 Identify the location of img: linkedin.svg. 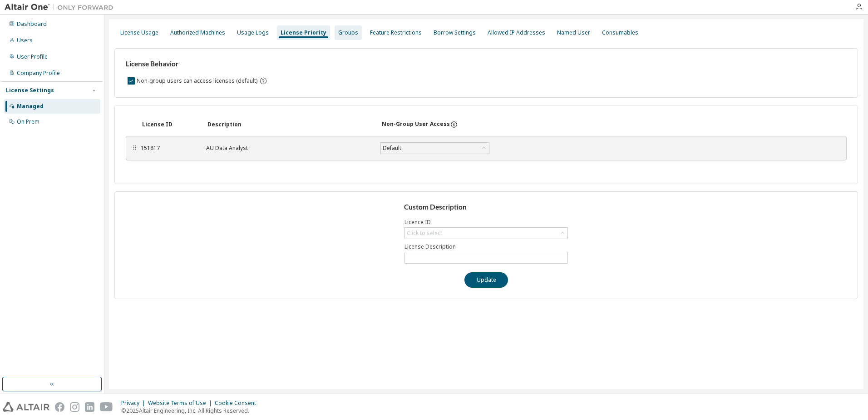
(89, 407).